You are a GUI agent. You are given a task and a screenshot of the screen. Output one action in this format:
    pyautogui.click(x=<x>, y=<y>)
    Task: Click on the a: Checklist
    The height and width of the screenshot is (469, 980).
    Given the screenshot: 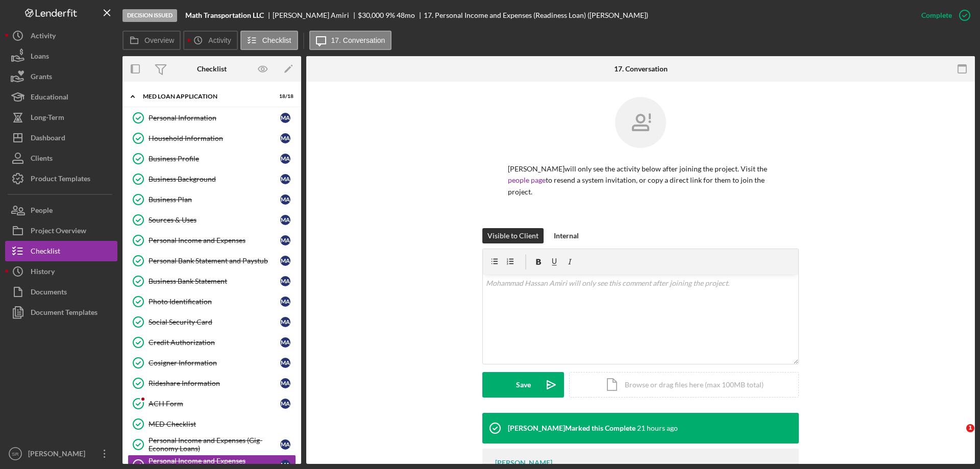 What is the action you would take?
    pyautogui.click(x=61, y=251)
    